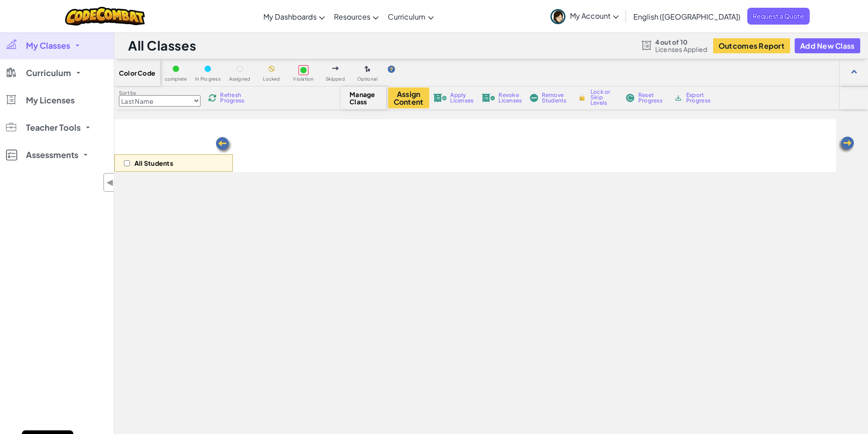 The width and height of the screenshot is (868, 434). What do you see at coordinates (363, 98) in the screenshot?
I see `span: Manage Class` at bounding box center [363, 98].